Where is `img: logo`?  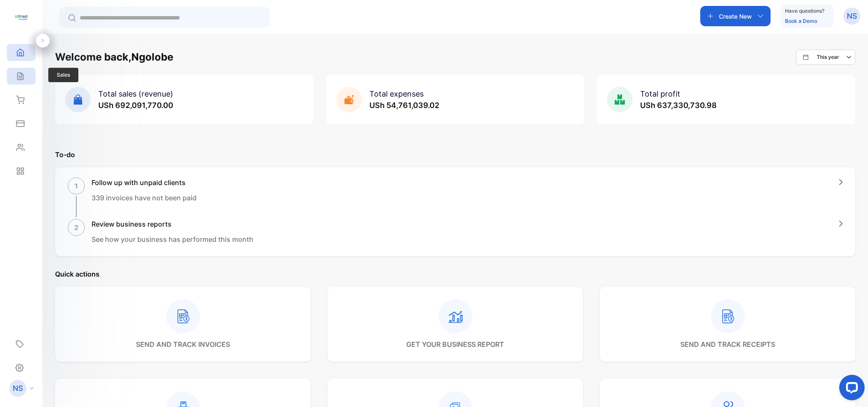 img: logo is located at coordinates (21, 17).